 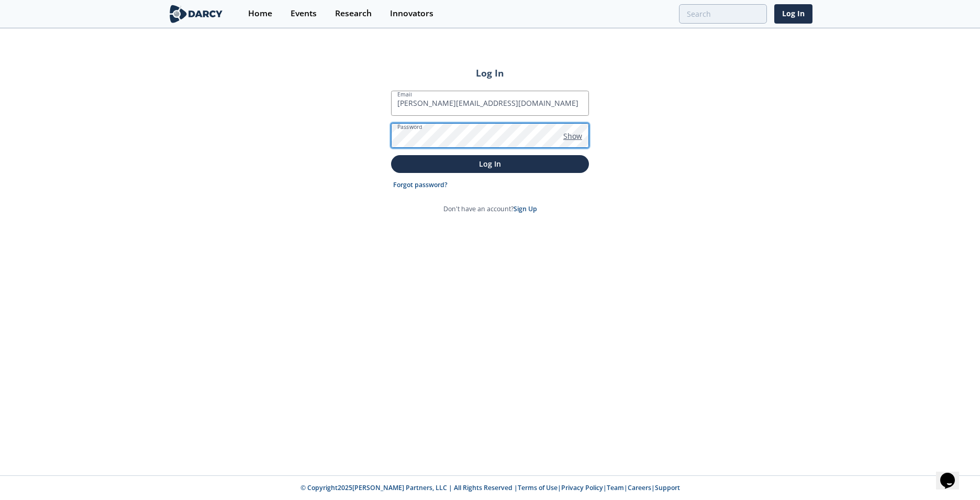 What do you see at coordinates (667, 487) in the screenshot?
I see `a: Support` at bounding box center [667, 487].